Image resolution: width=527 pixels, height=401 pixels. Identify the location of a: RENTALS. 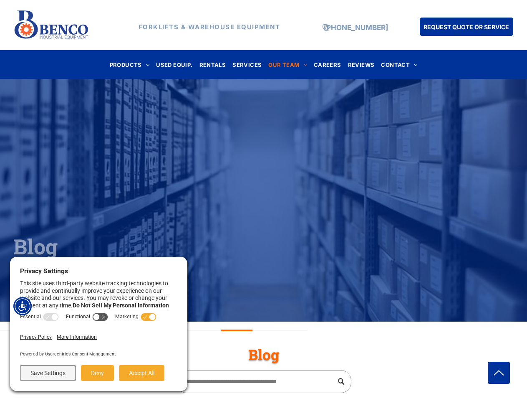
(213, 64).